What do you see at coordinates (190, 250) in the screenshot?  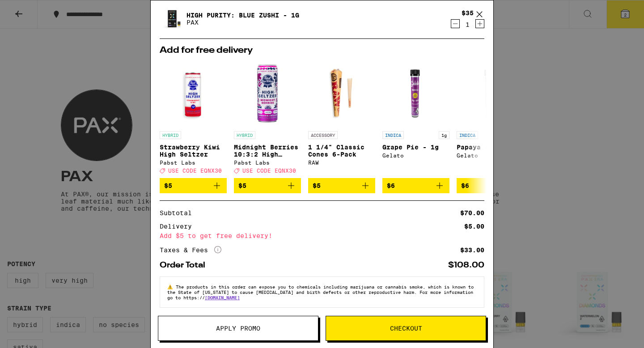 I see `div: Taxes & Fees` at bounding box center [190, 250].